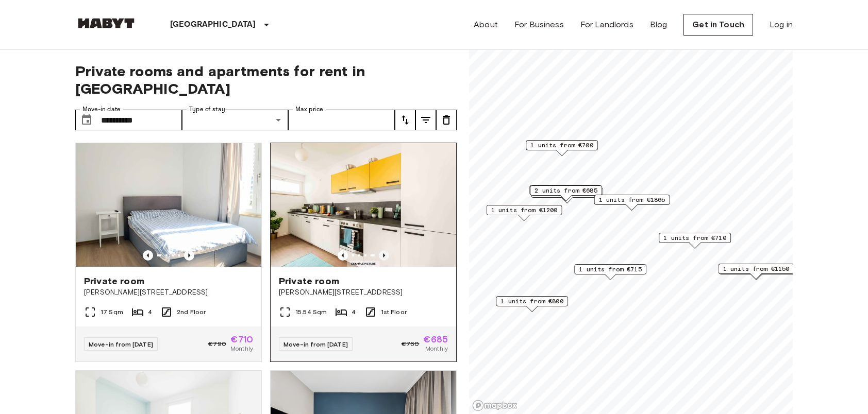 The width and height of the screenshot is (868, 414). I want to click on span: €760, so click(410, 345).